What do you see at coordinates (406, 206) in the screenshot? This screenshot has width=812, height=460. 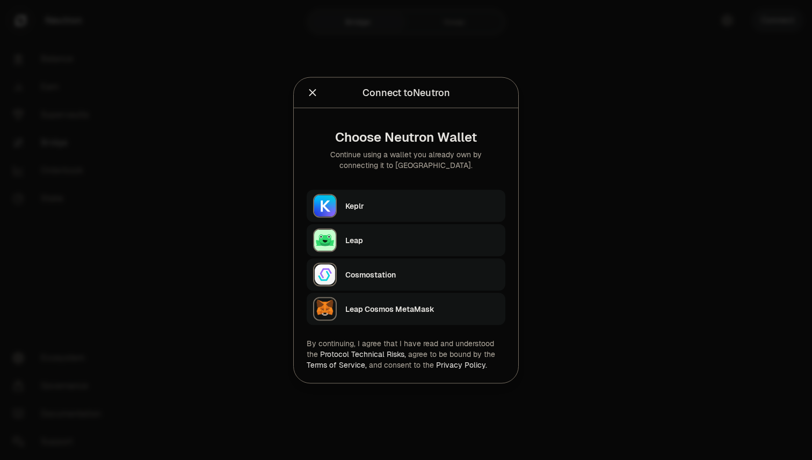 I see `button: KeplrKeplr` at bounding box center [406, 206].